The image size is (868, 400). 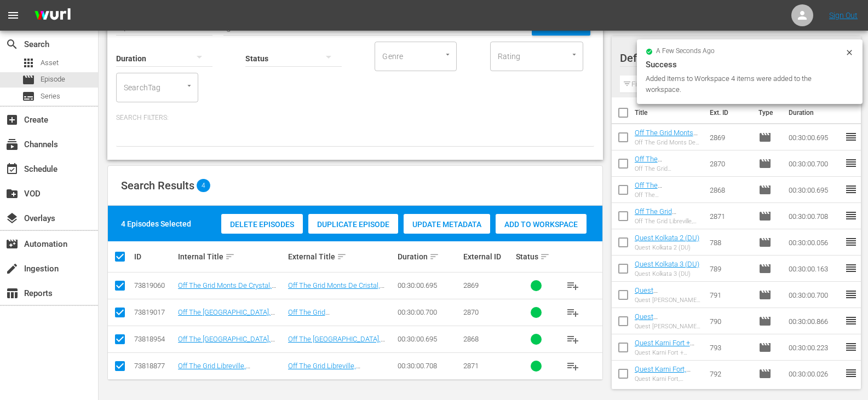 I want to click on span: 2869, so click(x=471, y=285).